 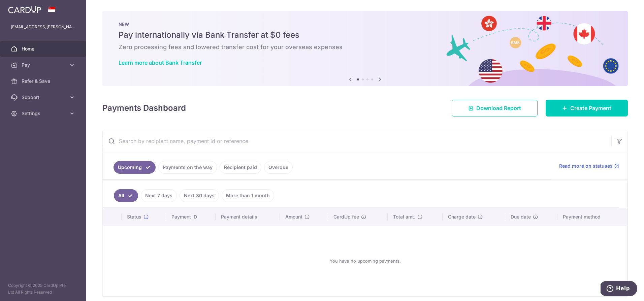 I want to click on span: Create Payment, so click(x=591, y=108).